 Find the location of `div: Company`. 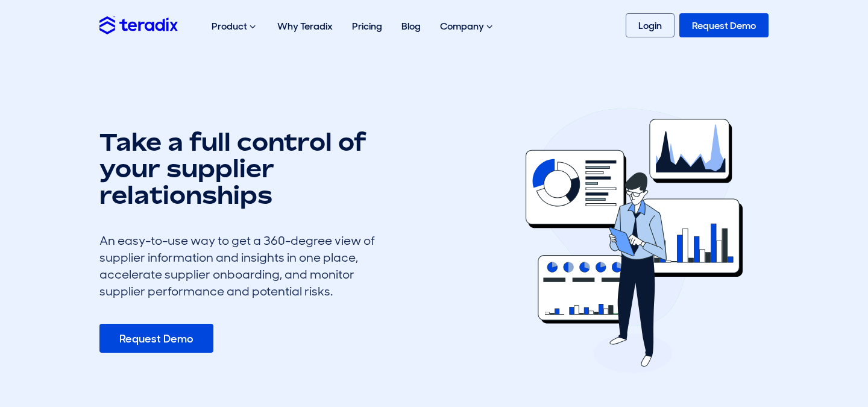

div: Company is located at coordinates (467, 26).